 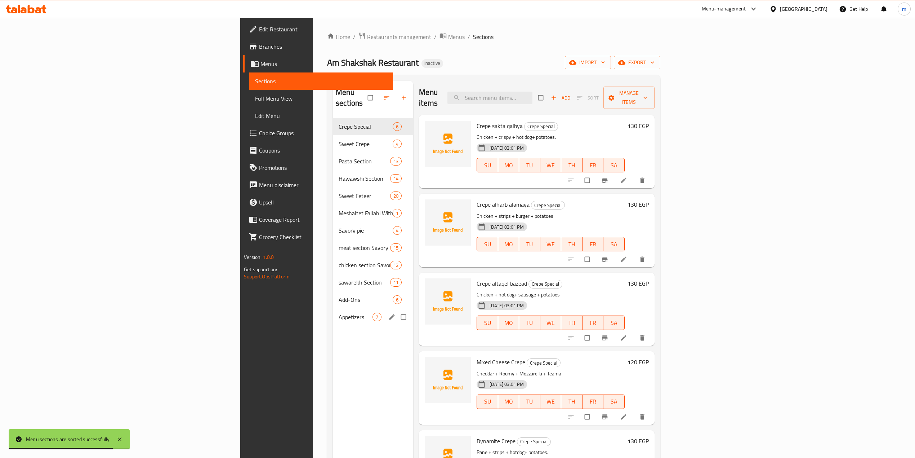 I want to click on button: Add, so click(x=561, y=98).